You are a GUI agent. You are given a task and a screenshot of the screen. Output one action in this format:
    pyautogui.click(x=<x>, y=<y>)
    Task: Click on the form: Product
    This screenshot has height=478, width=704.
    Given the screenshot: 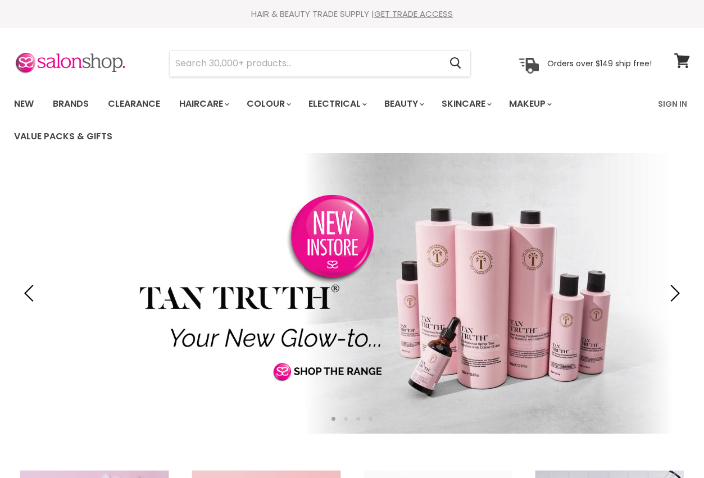 What is the action you would take?
    pyautogui.click(x=320, y=63)
    